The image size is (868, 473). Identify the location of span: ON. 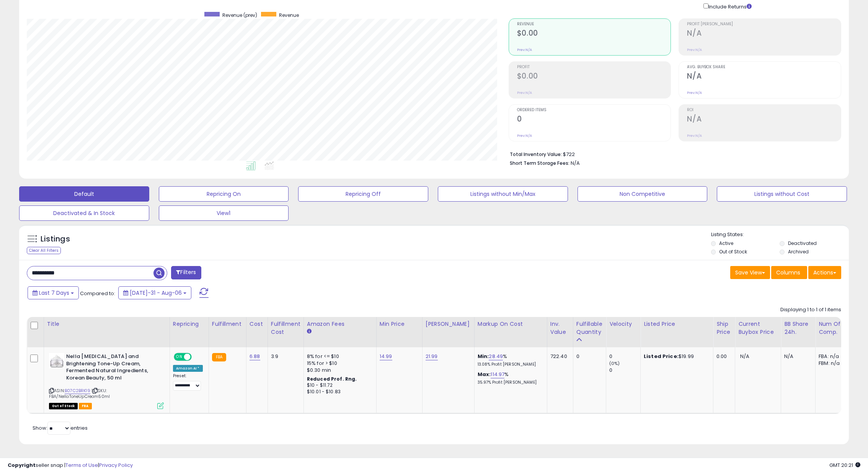
(179, 356).